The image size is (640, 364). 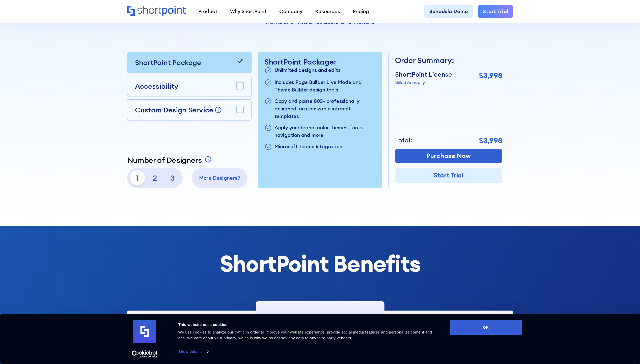 What do you see at coordinates (248, 12) in the screenshot?
I see `div: Why ShortPoint` at bounding box center [248, 12].